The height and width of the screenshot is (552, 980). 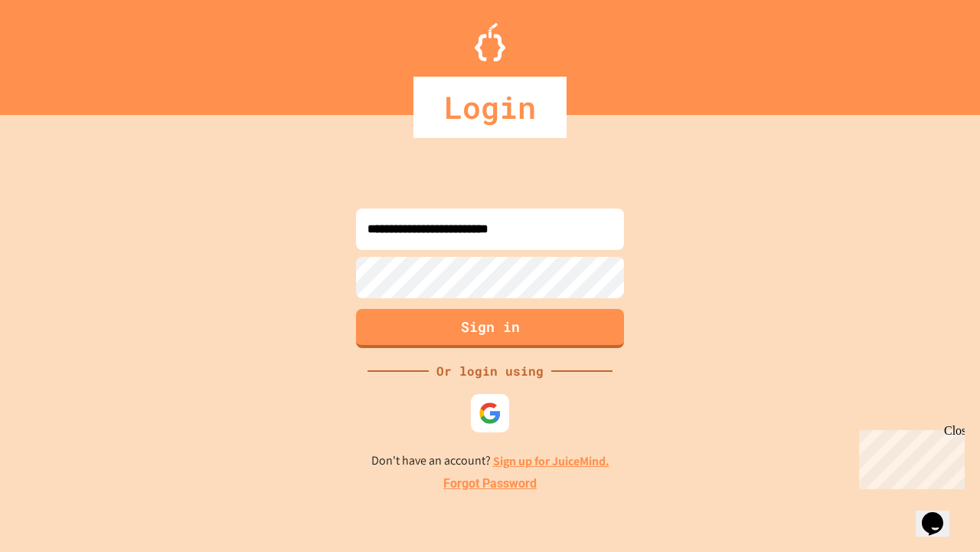 I want to click on p: Don't have an account?, so click(x=490, y=460).